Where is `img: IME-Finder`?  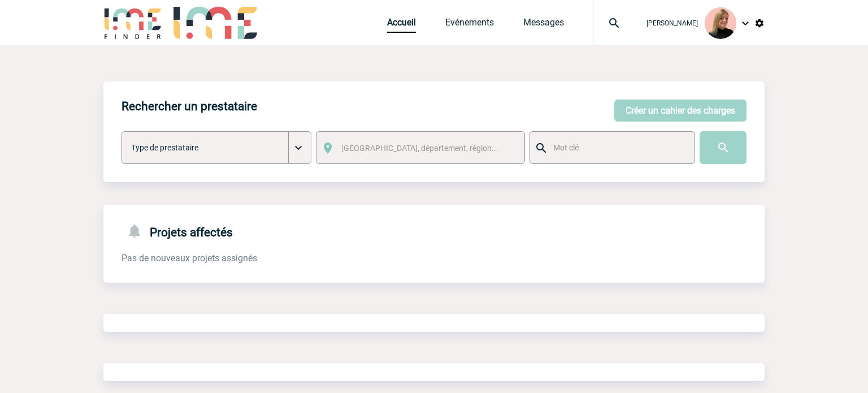
img: IME-Finder is located at coordinates (133, 22).